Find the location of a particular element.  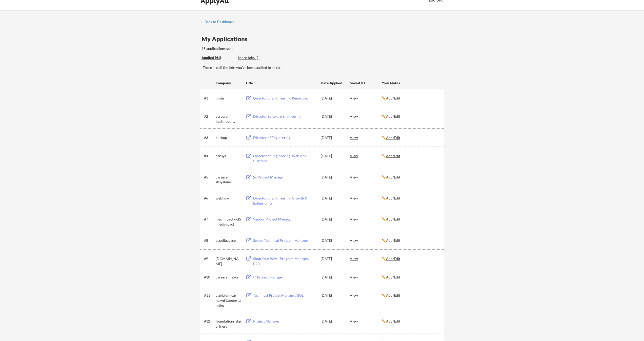

div: #7 is located at coordinates (209, 220).